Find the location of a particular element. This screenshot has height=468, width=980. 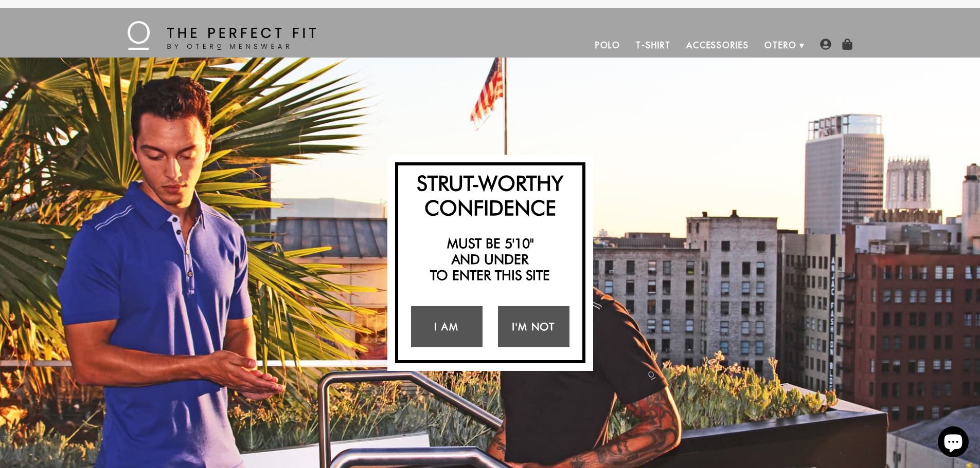

a: T-Shirt is located at coordinates (653, 45).